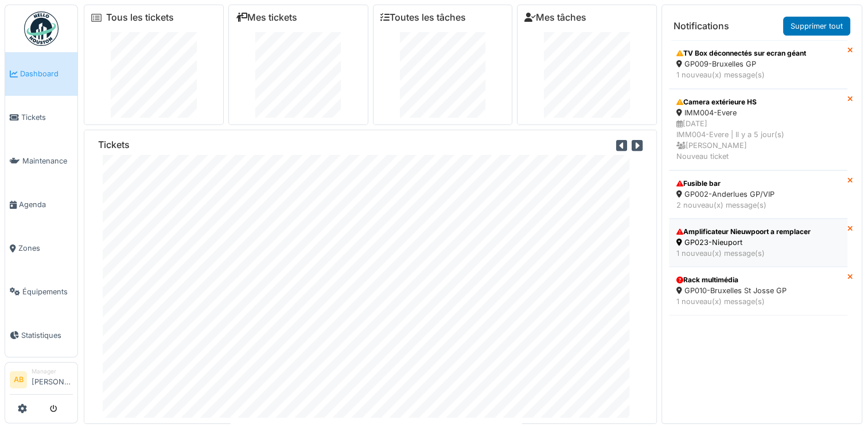  What do you see at coordinates (42, 29) in the screenshot?
I see `img: Badge_color-CXgf-gQk.svg` at bounding box center [42, 29].